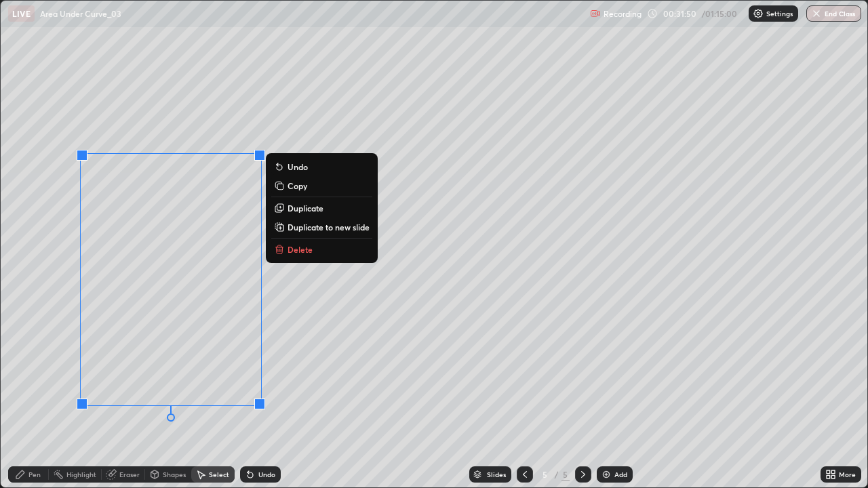 The width and height of the screenshot is (868, 488). What do you see at coordinates (174, 475) in the screenshot?
I see `div: Shapes` at bounding box center [174, 475].